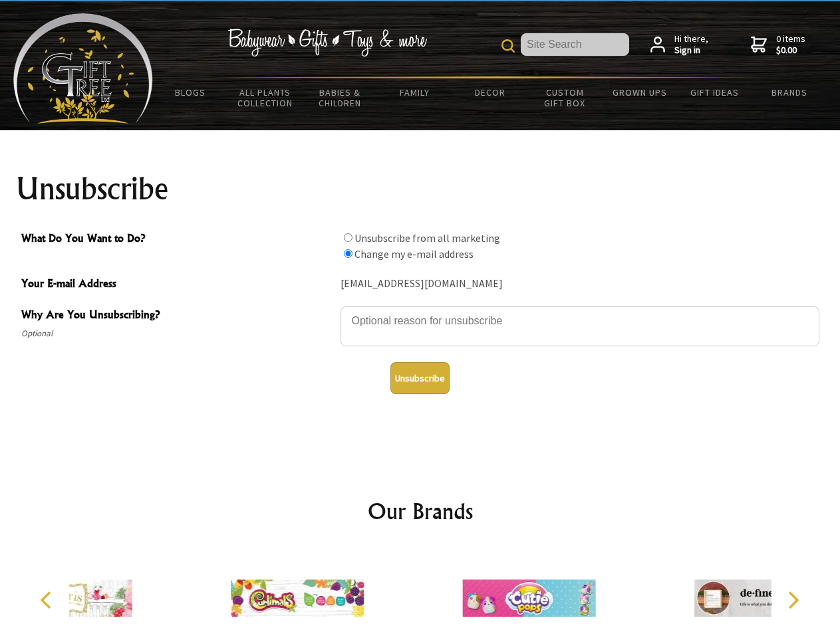 This screenshot has height=638, width=840. Describe the element at coordinates (427, 238) in the screenshot. I see `label: Unsubscribe from all marketing` at that location.